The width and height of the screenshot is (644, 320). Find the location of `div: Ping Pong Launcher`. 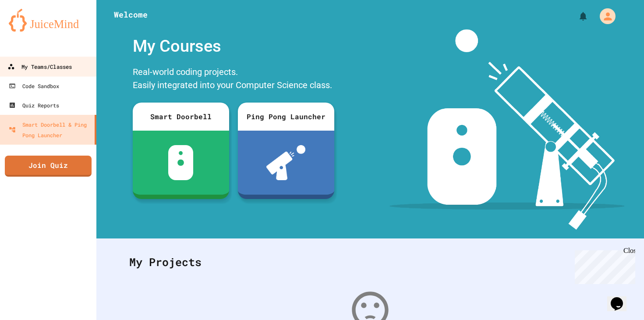

div: Ping Pong Launcher is located at coordinates (286, 117).